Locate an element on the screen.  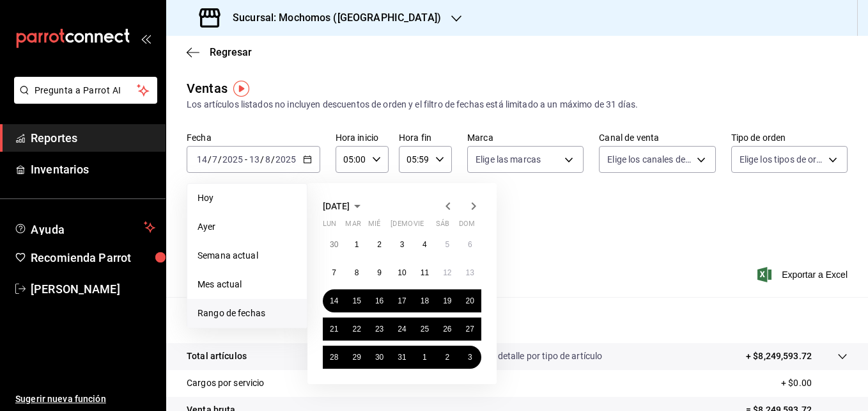
abbr: 4 de julio de 2025 is located at coordinates (424, 245).